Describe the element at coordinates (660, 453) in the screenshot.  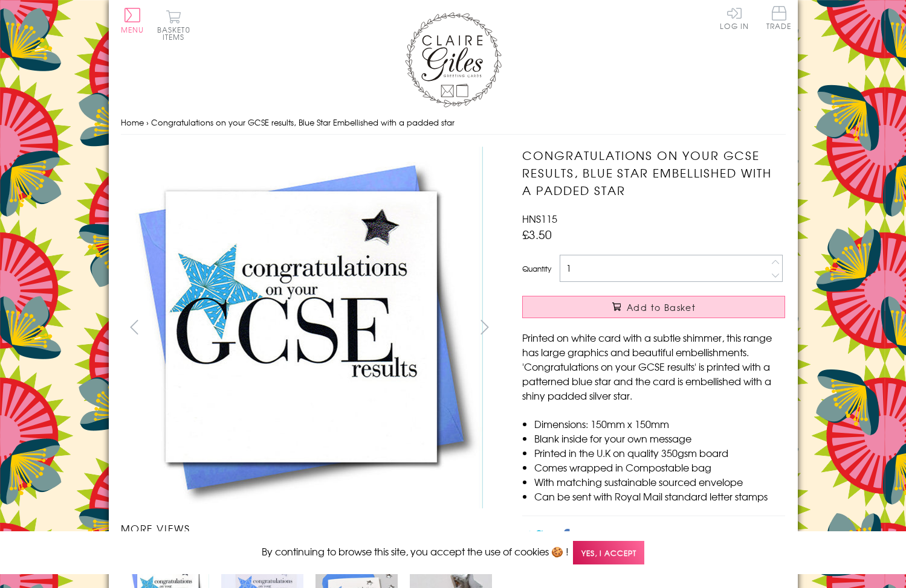
I see `li: Printed in the U.K on quality 350gsm board` at that location.